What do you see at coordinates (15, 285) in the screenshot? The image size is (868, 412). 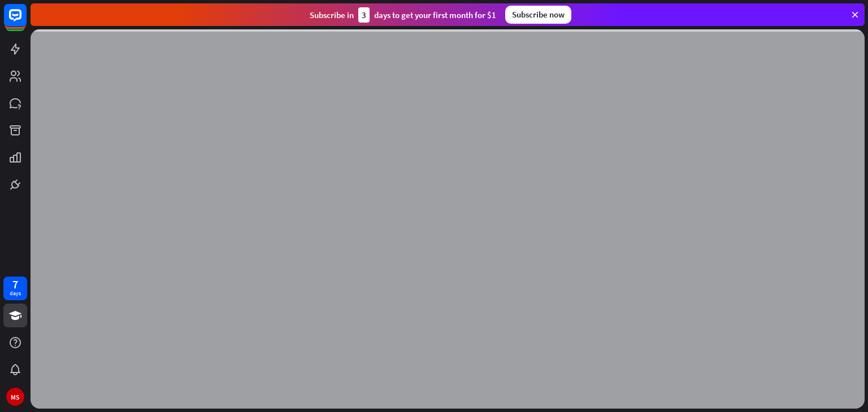 I see `div: 7` at bounding box center [15, 285].